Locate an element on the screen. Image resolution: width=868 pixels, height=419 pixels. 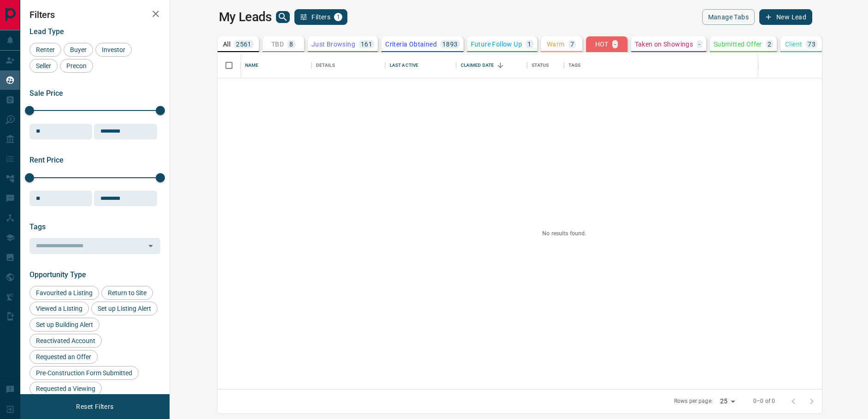
p: 1 is located at coordinates (529, 44).